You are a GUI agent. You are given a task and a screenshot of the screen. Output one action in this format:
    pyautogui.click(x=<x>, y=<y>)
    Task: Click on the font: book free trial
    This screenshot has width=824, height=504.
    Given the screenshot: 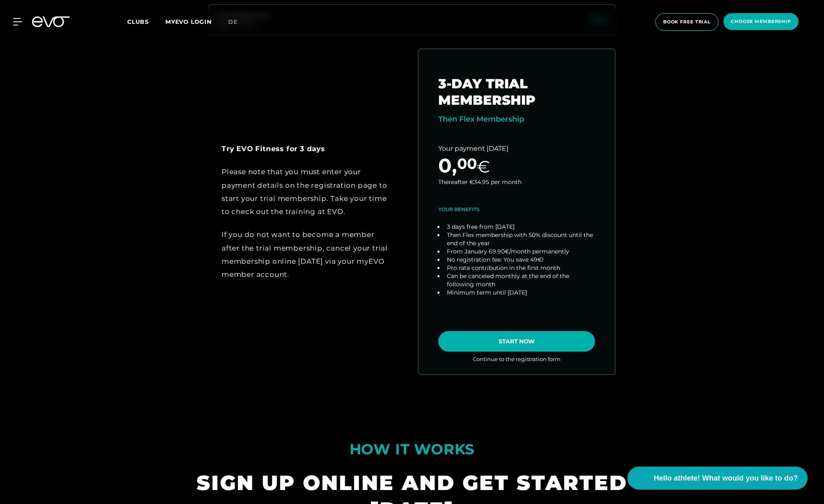 What is the action you would take?
    pyautogui.click(x=687, y=22)
    